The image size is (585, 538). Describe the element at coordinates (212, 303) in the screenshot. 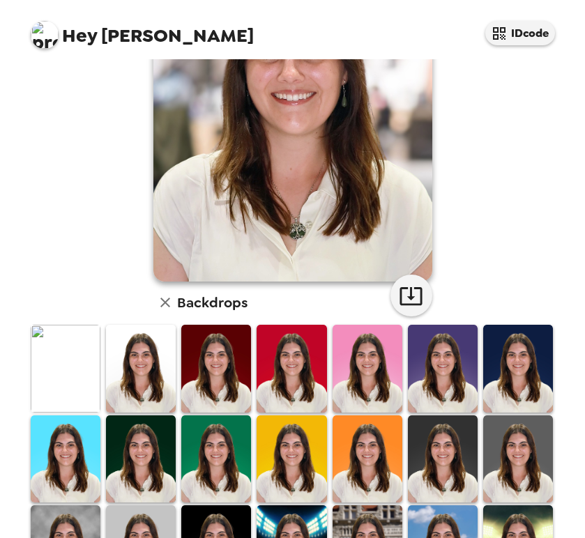

I see `h6: Backdrops` at that location.